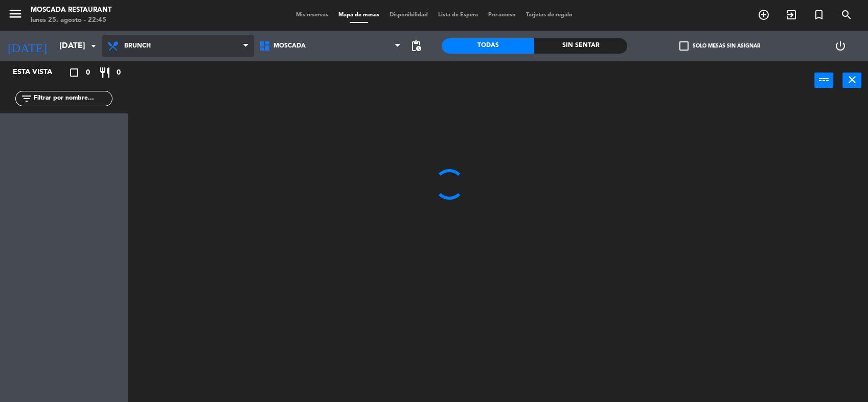  Describe the element at coordinates (71, 20) in the screenshot. I see `div: lunes 25. agosto - 22:45` at that location.